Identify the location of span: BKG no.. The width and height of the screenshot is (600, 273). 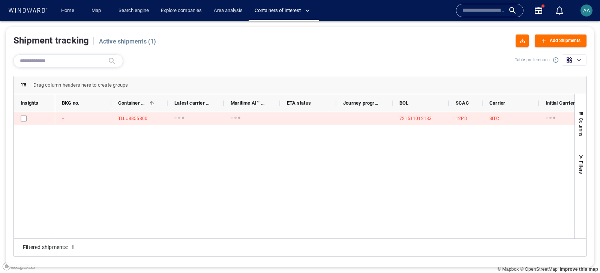
(70, 103).